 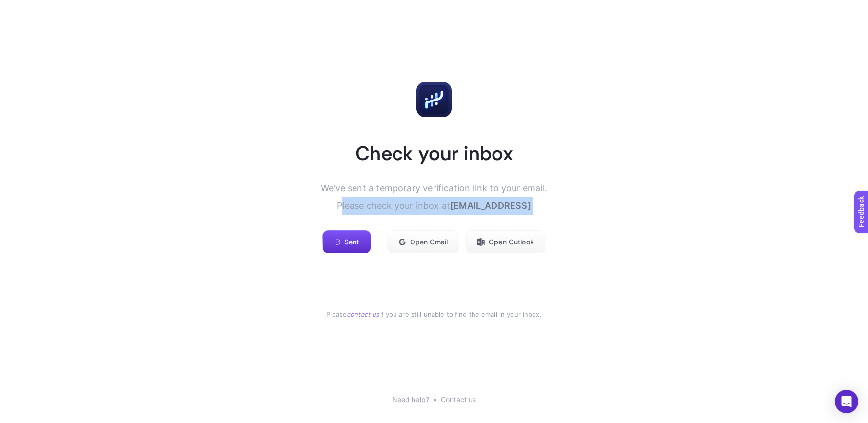 I want to click on span: Contact us, so click(x=458, y=400).